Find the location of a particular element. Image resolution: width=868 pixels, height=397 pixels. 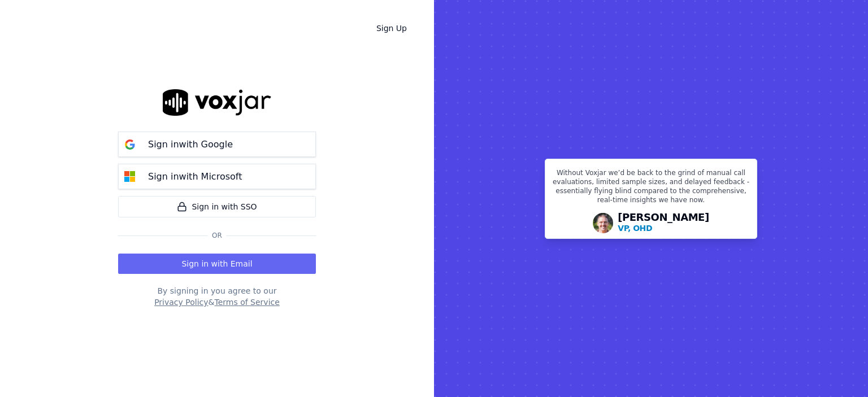

p: Sign in with Google is located at coordinates (190, 144).